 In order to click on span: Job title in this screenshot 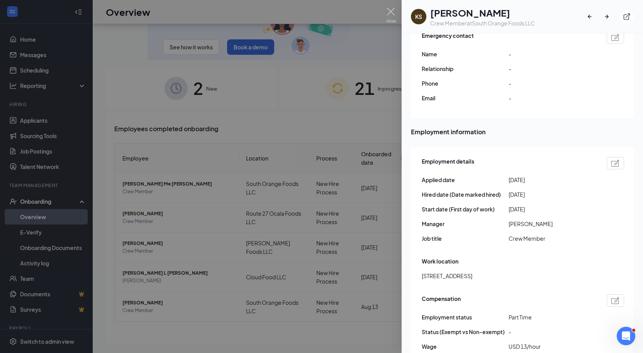, I will do `click(465, 238)`.